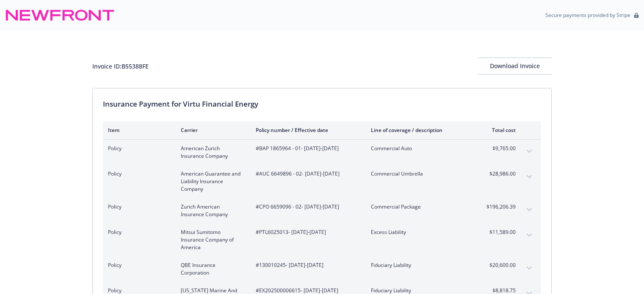  Describe the element at coordinates (499, 174) in the screenshot. I see `span: $28,986.00` at that location.